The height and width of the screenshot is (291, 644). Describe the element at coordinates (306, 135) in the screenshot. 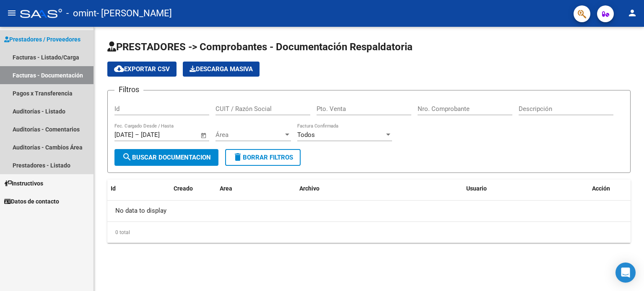

I see `span: Todos` at that location.